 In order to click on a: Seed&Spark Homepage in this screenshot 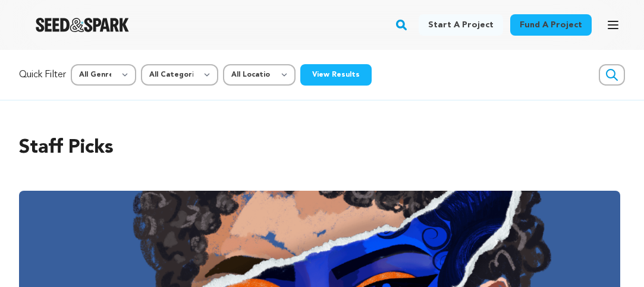, I will do `click(82, 25)`.